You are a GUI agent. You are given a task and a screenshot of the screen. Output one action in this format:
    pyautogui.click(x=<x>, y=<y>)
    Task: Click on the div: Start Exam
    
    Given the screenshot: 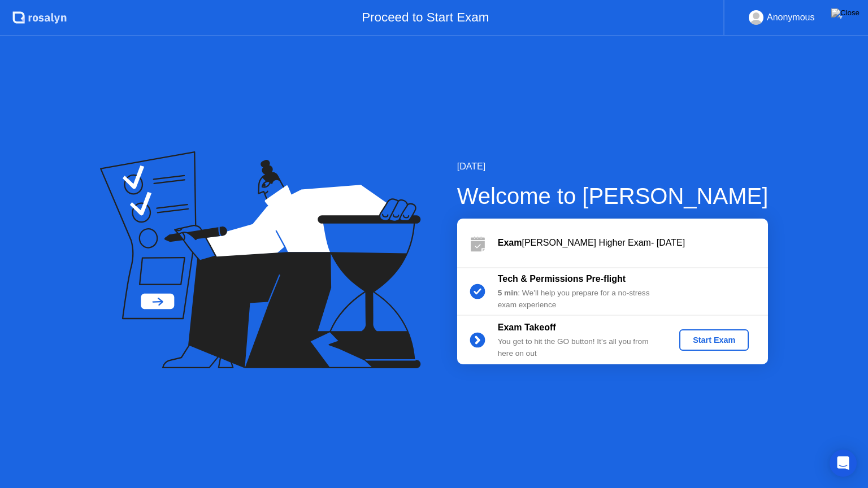 What is the action you would take?
    pyautogui.click(x=713, y=340)
    